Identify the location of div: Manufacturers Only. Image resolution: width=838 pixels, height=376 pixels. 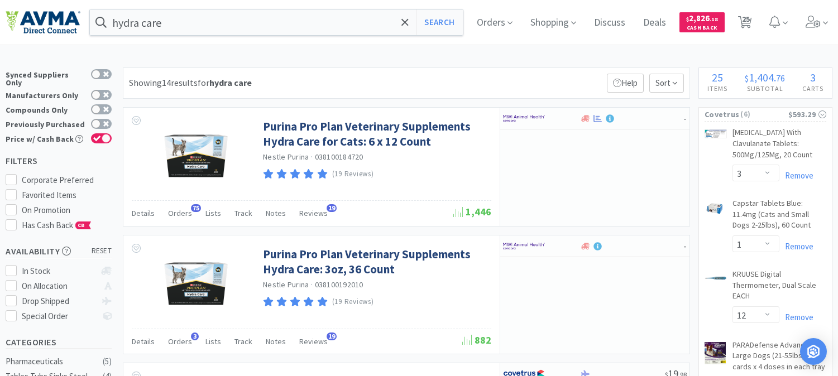
(45, 94).